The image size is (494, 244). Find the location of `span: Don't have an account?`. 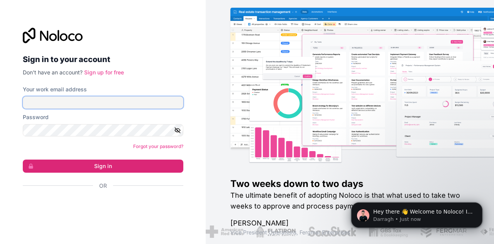

span: Don't have an account? is located at coordinates (52, 72).